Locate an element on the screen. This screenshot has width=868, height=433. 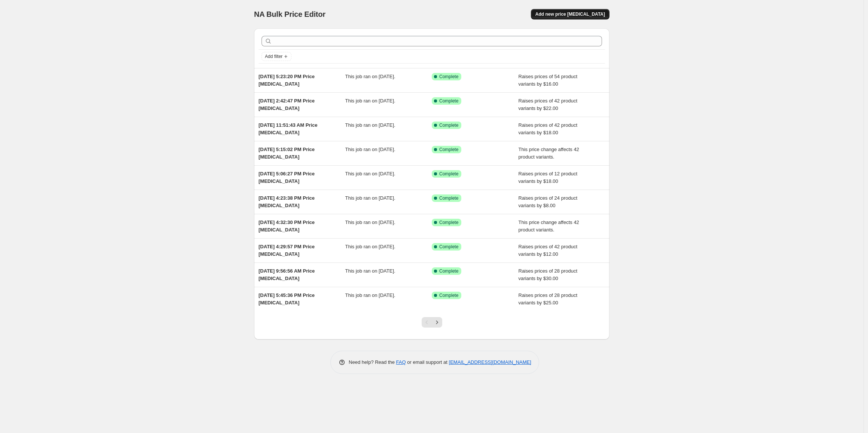
span: Raises prices of 42 product variants by $18.00 is located at coordinates (548, 129).